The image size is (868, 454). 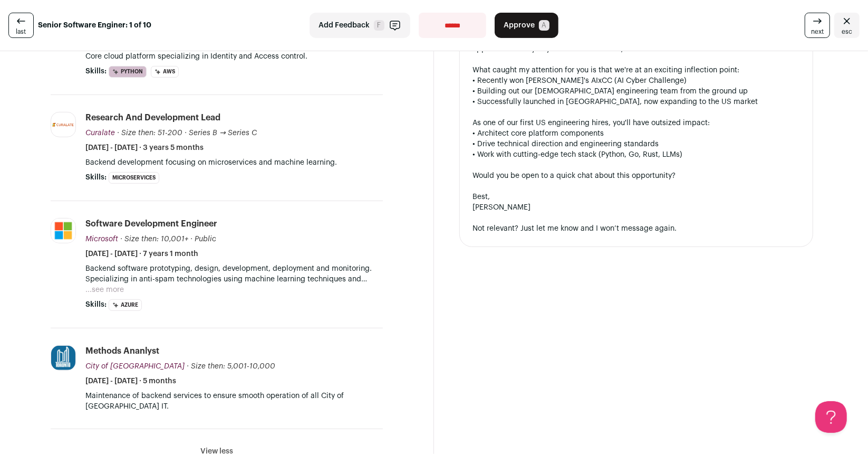 I want to click on span: next, so click(x=818, y=32).